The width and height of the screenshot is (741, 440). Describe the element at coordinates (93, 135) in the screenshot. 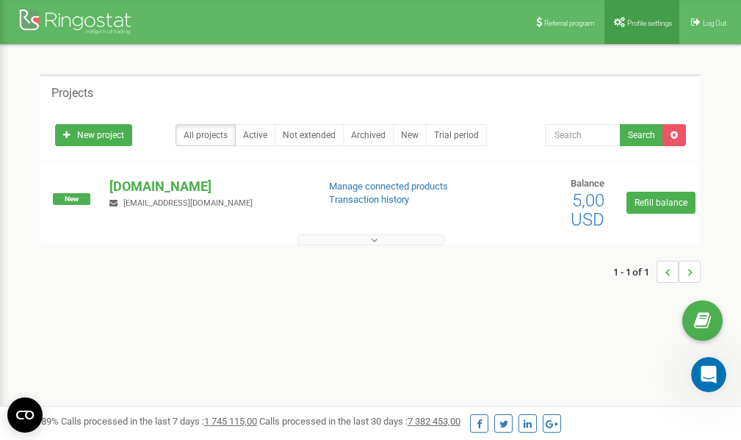

I see `a: New project` at that location.